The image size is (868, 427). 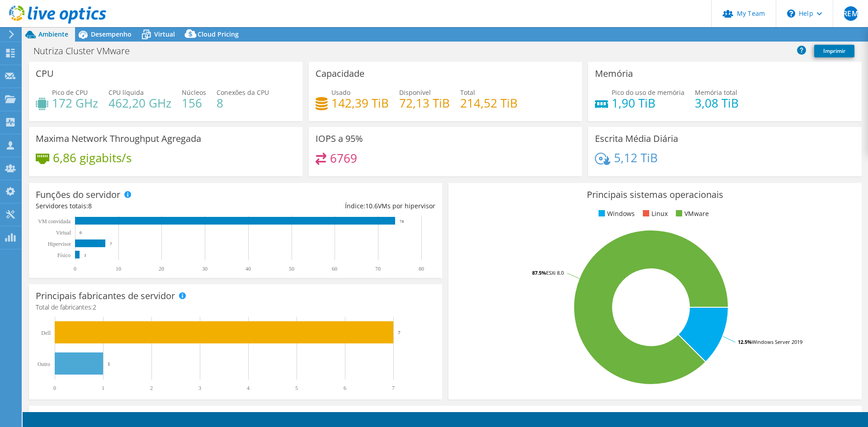 What do you see at coordinates (615, 214) in the screenshot?
I see `li: Windows` at bounding box center [615, 214].